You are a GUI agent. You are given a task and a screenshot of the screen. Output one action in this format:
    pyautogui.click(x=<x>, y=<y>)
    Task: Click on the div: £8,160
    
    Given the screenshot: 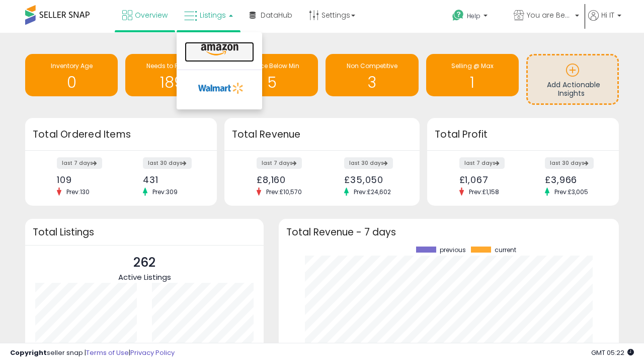 What is the action you would take?
    pyautogui.click(x=285, y=179)
    